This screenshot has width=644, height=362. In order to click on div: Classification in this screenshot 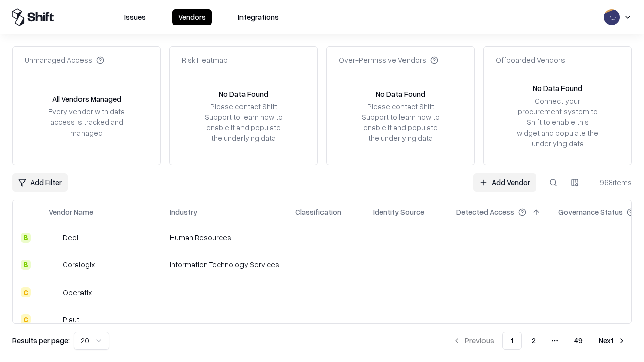, I will do `click(318, 212)`.